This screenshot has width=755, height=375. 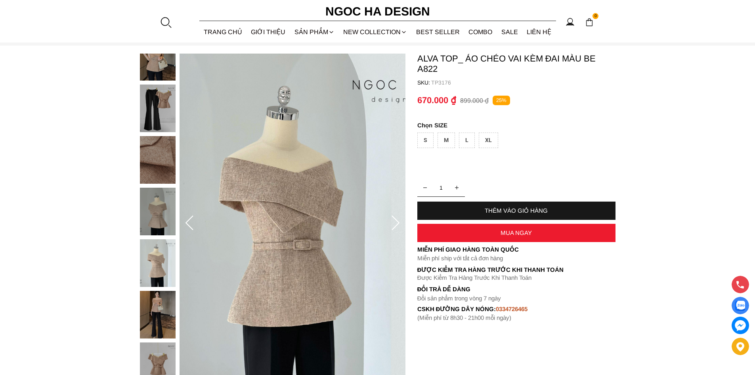 I want to click on a: NEW COLLECTION, so click(x=375, y=32).